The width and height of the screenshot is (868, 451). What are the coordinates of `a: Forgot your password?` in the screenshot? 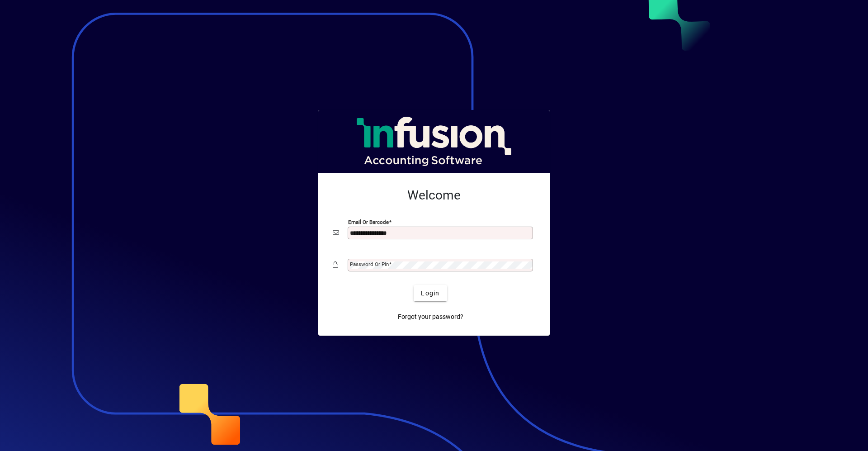 It's located at (431, 317).